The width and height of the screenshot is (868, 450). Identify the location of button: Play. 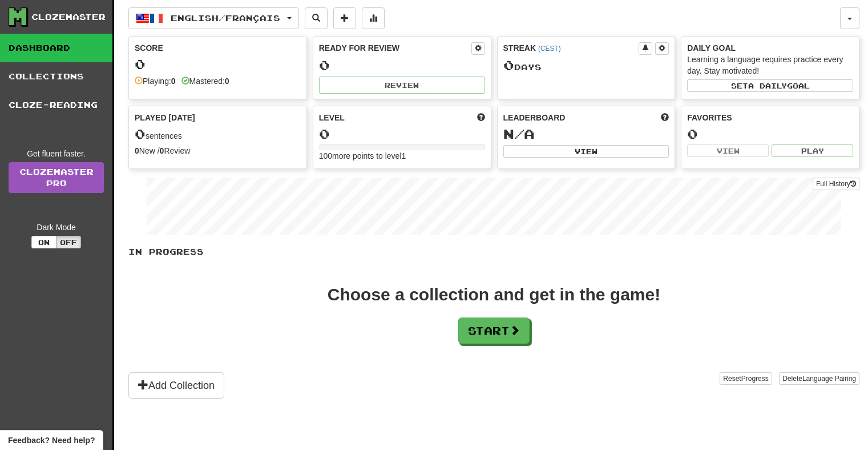
(813, 151).